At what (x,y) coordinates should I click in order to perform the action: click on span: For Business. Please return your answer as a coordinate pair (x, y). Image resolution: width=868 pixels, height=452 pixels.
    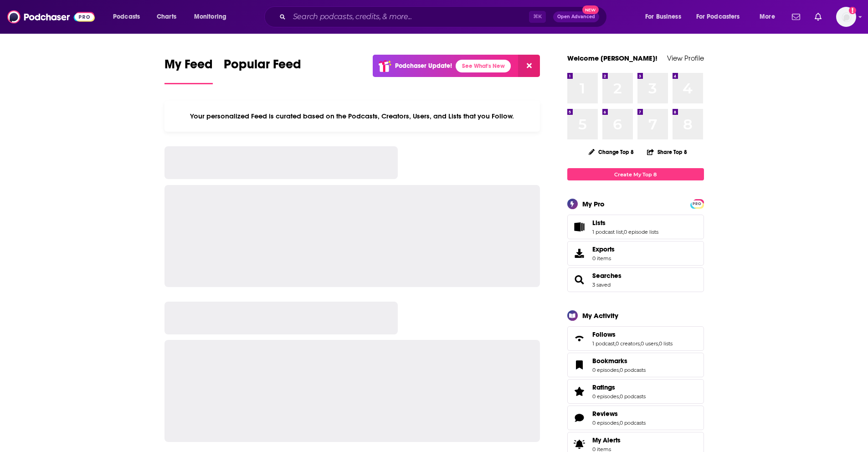
    Looking at the image, I should click on (663, 17).